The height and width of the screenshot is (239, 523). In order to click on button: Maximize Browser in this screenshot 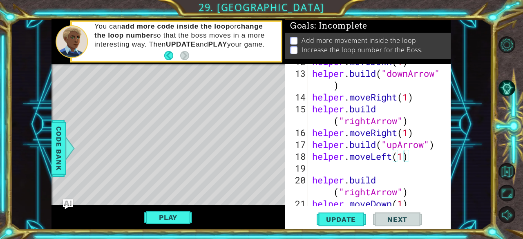, I will do `click(506, 193)`.